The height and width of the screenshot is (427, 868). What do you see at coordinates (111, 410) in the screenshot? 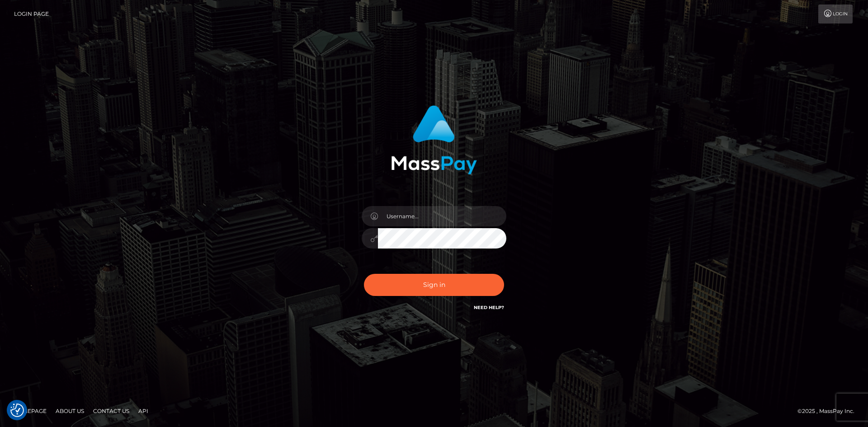
I see `a: Contact Us` at bounding box center [111, 410].